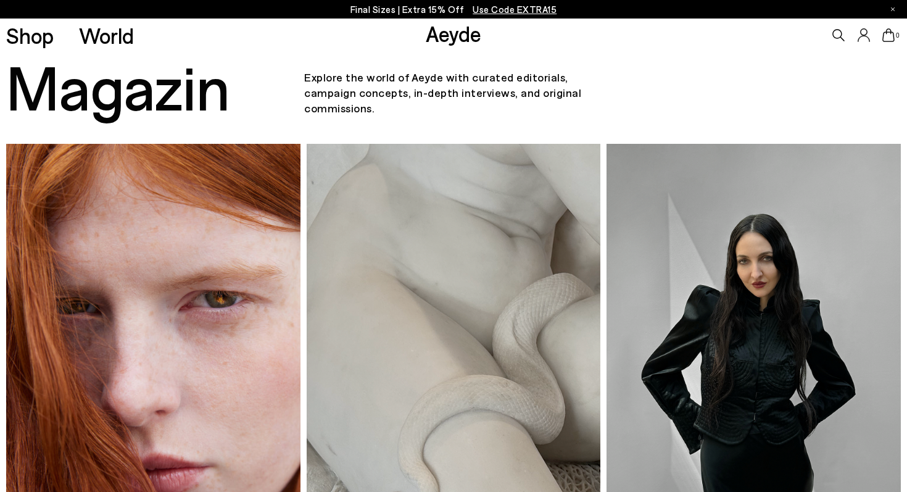 The width and height of the screenshot is (907, 492). Describe the element at coordinates (515, 9) in the screenshot. I see `span: Navigate to /collections/ss25-final-sizes` at that location.